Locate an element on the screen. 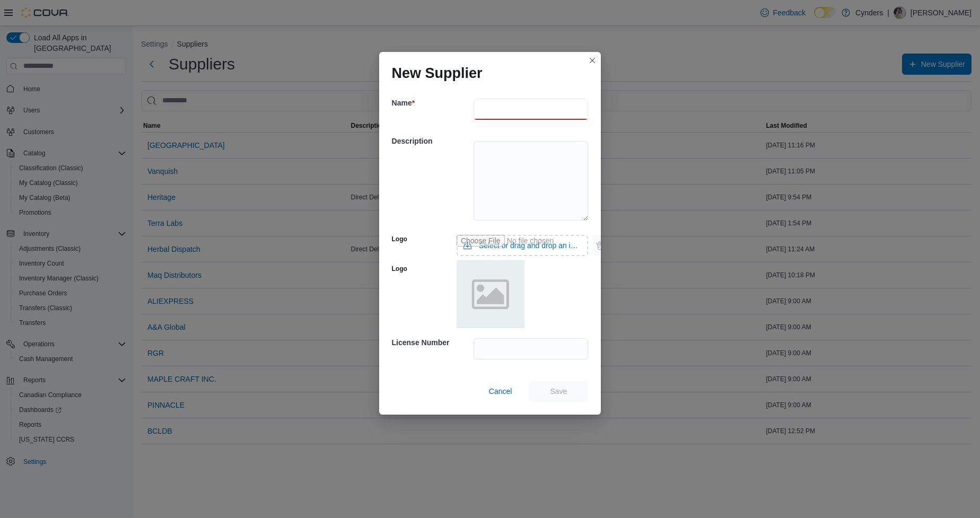 Image resolution: width=980 pixels, height=518 pixels. button: Closes this modal window is located at coordinates (592, 60).